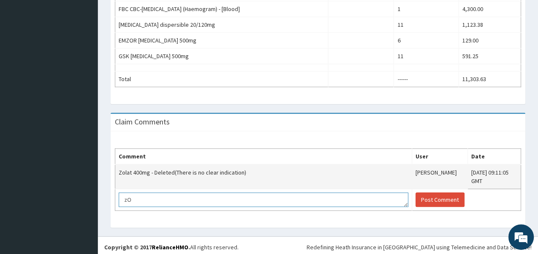 This screenshot has height=254, width=538. Describe the element at coordinates (83, 181) in the screenshot. I see `textarea: Type your message and hit 'Enter'` at that location.